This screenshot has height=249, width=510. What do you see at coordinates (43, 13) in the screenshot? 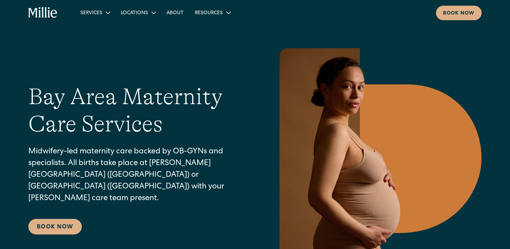
I see `a: home` at bounding box center [43, 13].